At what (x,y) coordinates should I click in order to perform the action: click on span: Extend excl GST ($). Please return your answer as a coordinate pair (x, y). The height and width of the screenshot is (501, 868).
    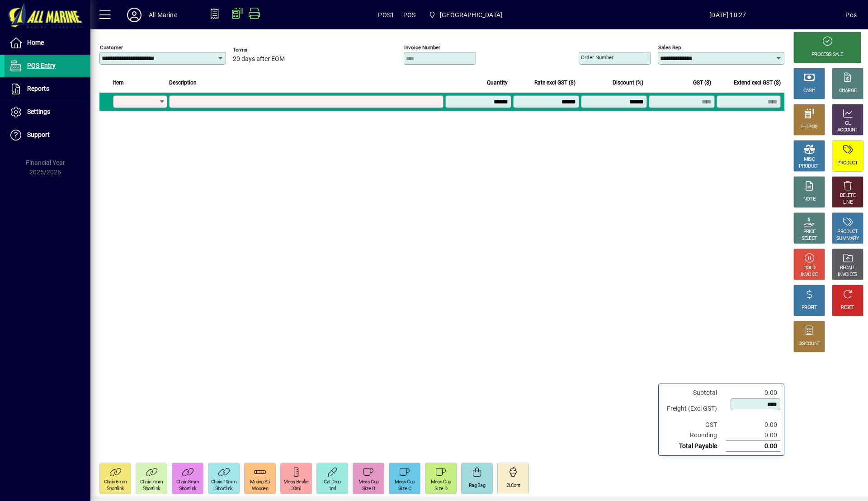
    Looking at the image, I should click on (758, 83).